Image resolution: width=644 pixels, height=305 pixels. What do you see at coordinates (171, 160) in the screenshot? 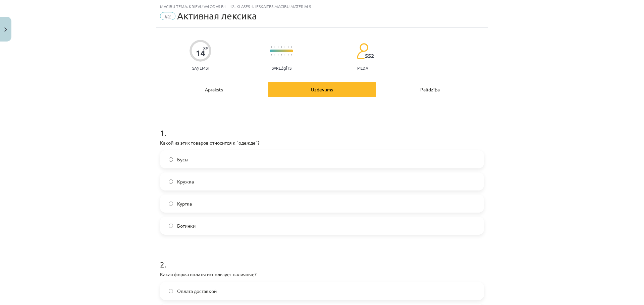
I see `input: Бусы` at bounding box center [171, 160].